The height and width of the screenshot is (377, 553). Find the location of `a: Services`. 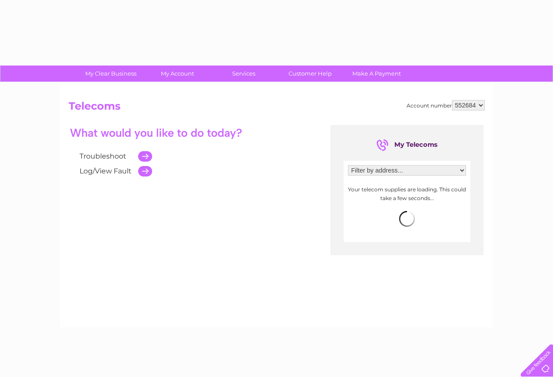

a: Services is located at coordinates (243, 73).